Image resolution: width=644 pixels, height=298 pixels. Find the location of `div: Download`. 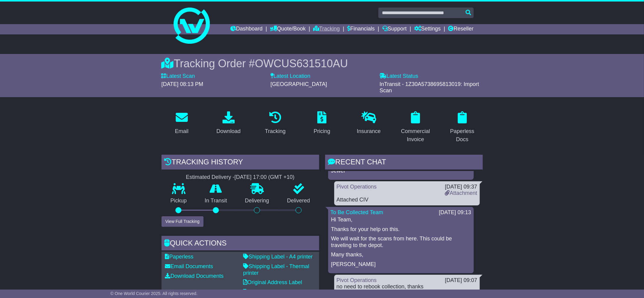

div: Download is located at coordinates (229, 131).